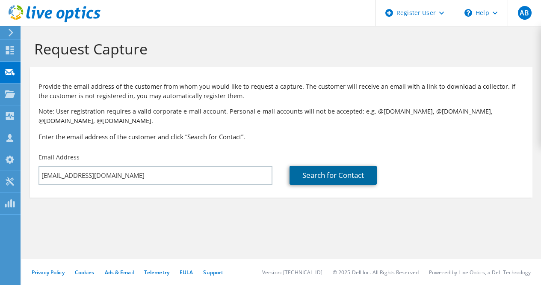  I want to click on svg: \n, so click(469, 13).